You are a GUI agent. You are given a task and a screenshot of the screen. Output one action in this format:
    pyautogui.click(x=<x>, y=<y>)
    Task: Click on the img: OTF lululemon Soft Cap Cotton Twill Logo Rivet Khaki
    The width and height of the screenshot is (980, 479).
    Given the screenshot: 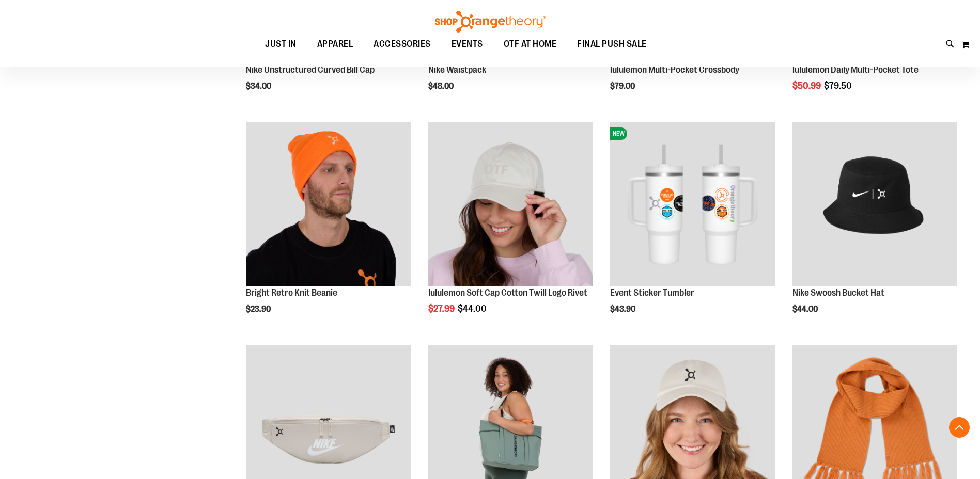 What is the action you would take?
    pyautogui.click(x=510, y=204)
    